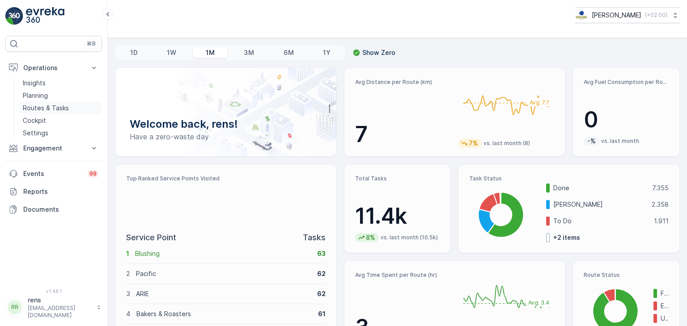 This screenshot has width=687, height=326. I want to click on button: Engagement, so click(54, 148).